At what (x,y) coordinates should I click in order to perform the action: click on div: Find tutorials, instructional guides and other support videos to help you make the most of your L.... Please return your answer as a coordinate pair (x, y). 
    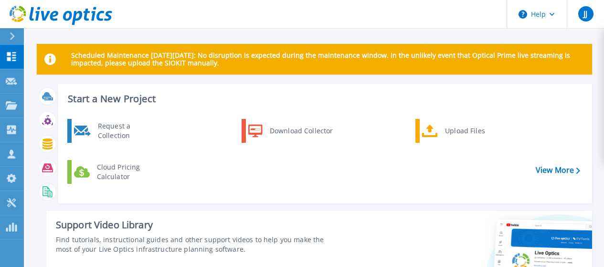
    Looking at the image, I should click on (198, 244).